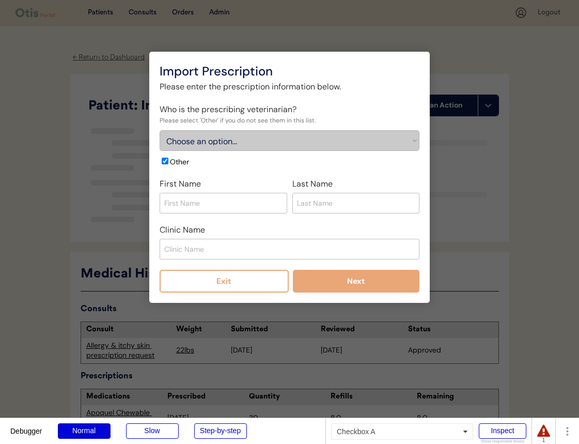 The height and width of the screenshot is (444, 579). I want to click on div: 1, so click(543, 440).